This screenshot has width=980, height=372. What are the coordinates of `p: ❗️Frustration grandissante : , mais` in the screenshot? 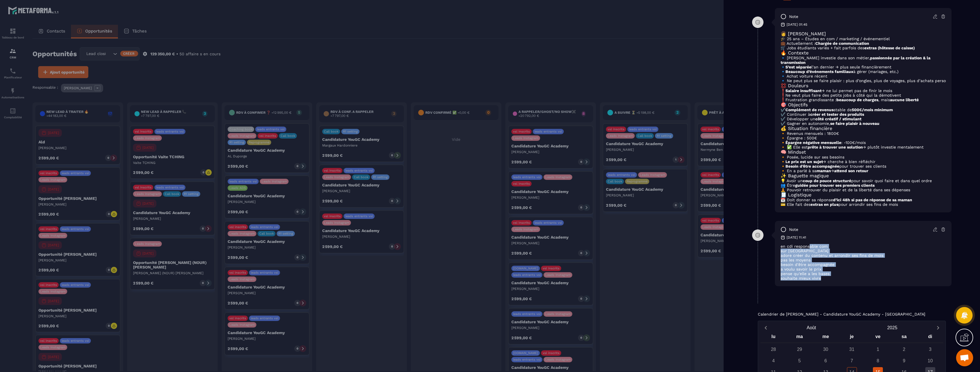 It's located at (864, 100).